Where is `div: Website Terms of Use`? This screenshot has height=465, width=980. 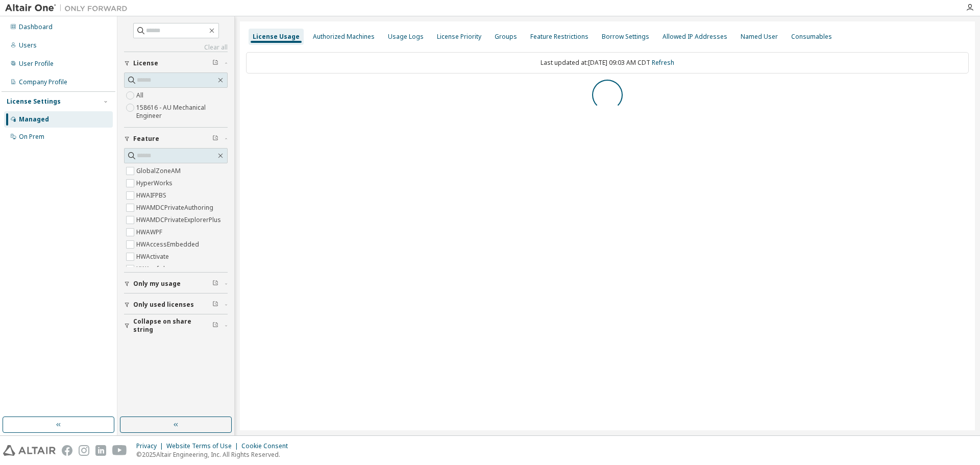
div: Website Terms of Use is located at coordinates (203, 446).